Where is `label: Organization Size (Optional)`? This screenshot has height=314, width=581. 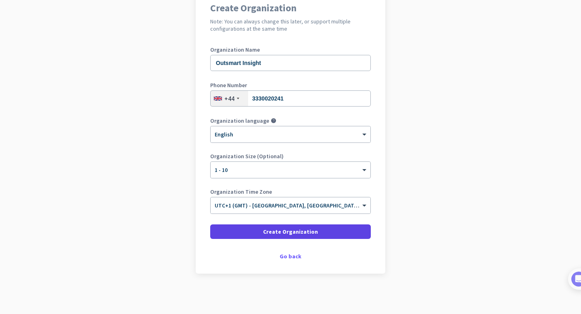
label: Organization Size (Optional) is located at coordinates (291, 156).